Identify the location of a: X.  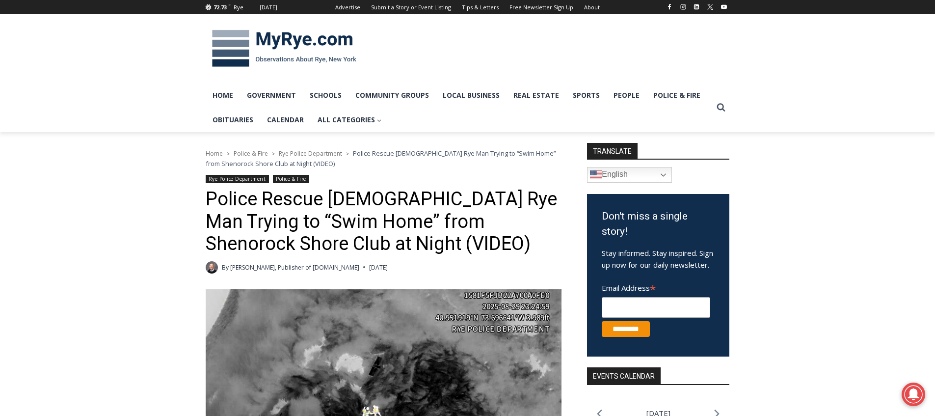
(710, 7).